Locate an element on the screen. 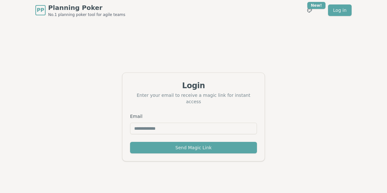  a: Log in is located at coordinates (340, 10).